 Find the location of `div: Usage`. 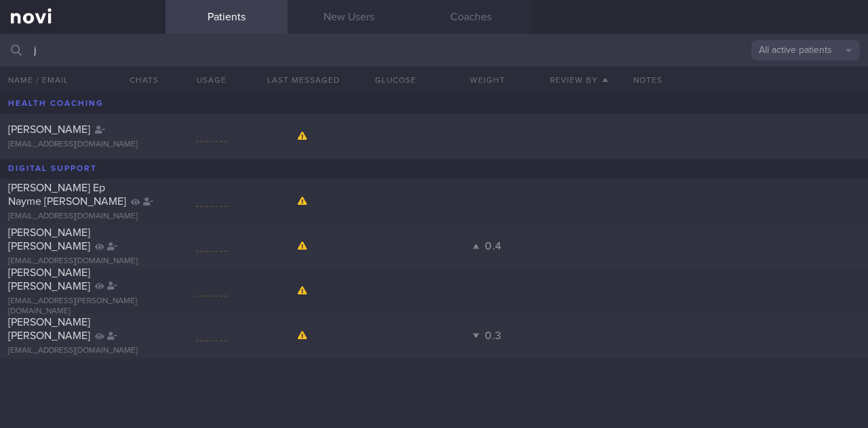

div: Usage is located at coordinates (211, 80).